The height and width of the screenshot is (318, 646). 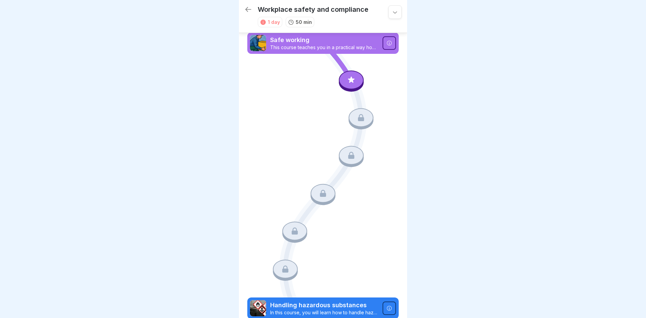 What do you see at coordinates (324, 47) in the screenshot?
I see `p: This course teaches you in a practical way how to work ergonomically, recognise and avoid typical...` at bounding box center [324, 47].